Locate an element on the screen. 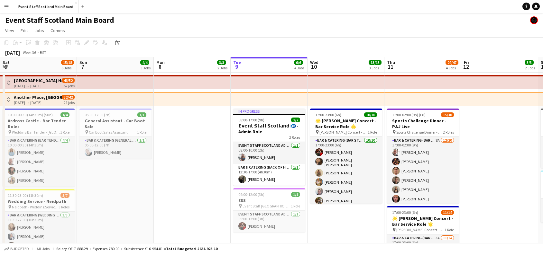  span: 10/10 is located at coordinates (370, 115).